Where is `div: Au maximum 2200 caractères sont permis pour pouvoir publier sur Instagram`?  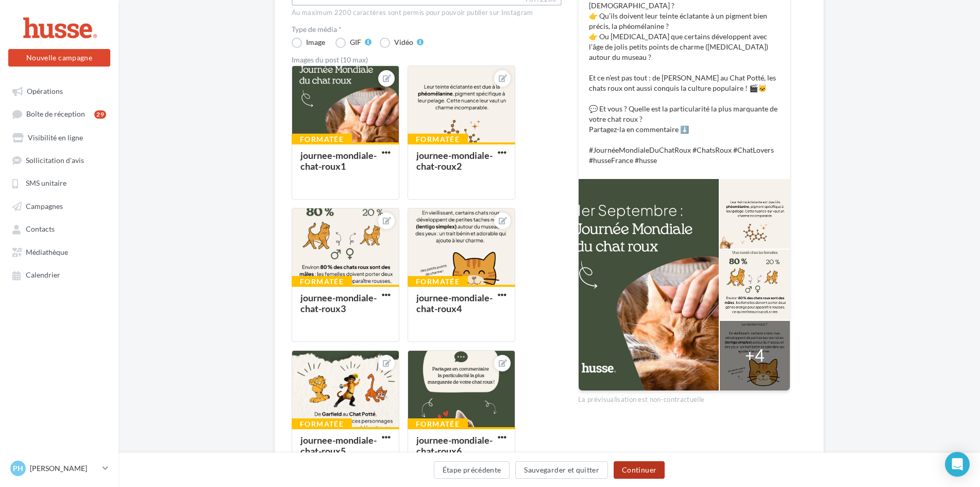 div: Au maximum 2200 caractères sont permis pour pouvoir publier sur Instagram is located at coordinates (427, 13).